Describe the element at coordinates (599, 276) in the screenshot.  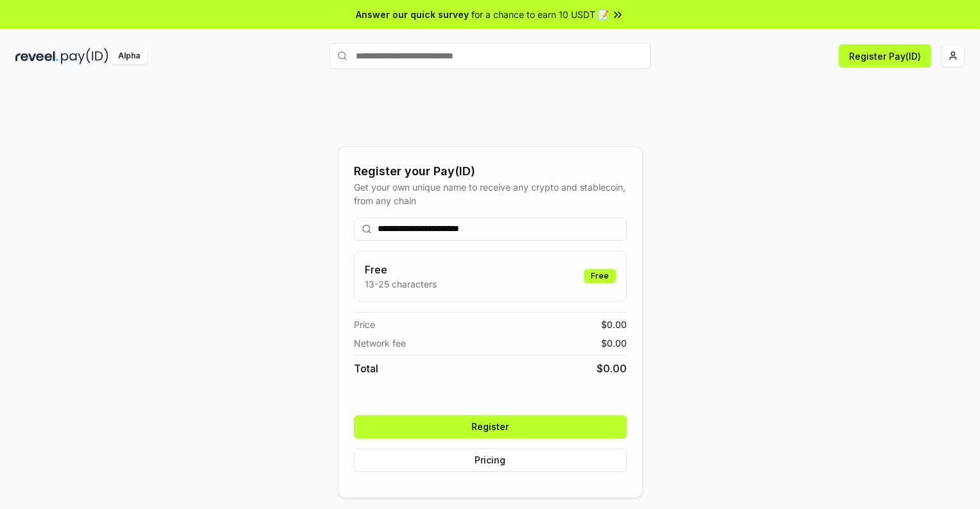
I see `div: Free` at that location.